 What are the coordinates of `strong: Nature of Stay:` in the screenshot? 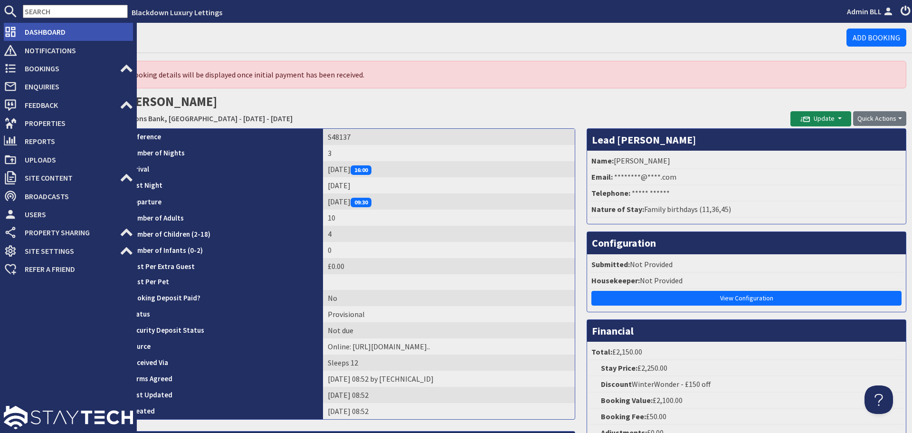 It's located at (617, 209).